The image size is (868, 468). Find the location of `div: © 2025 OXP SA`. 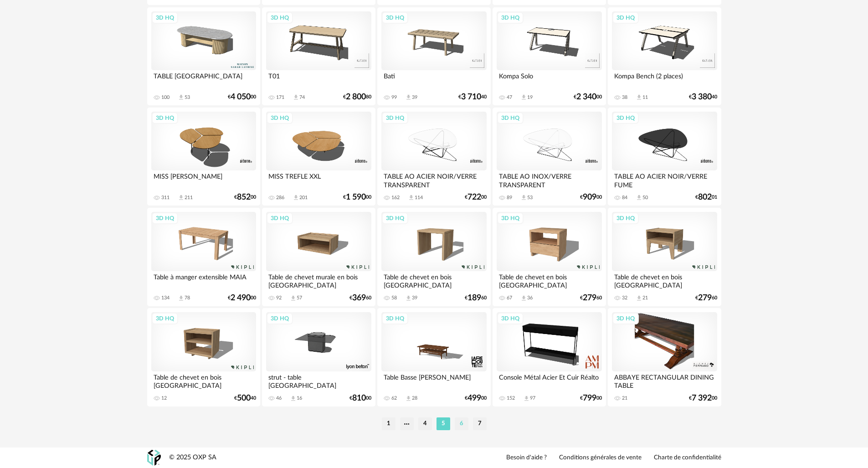

div: © 2025 OXP SA is located at coordinates (193, 458).